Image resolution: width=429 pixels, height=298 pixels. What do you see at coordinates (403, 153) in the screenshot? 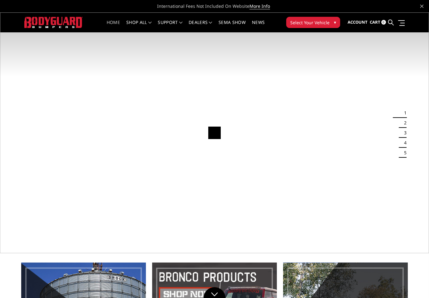
I see `button: 5 of 5` at bounding box center [403, 153].